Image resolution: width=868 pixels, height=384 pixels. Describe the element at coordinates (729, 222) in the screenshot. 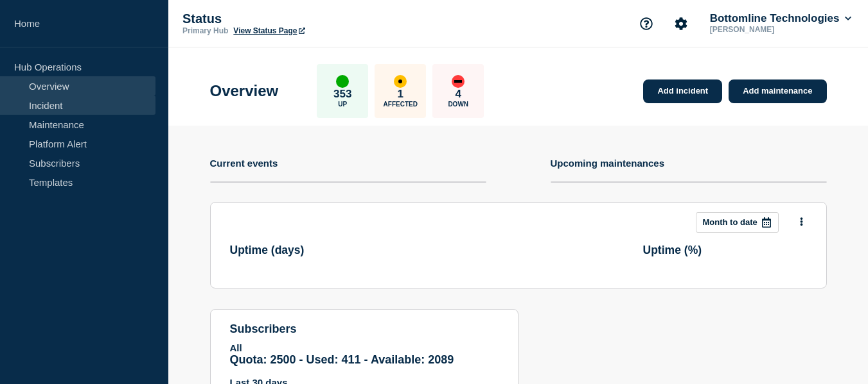

I see `p: Month to date` at that location.